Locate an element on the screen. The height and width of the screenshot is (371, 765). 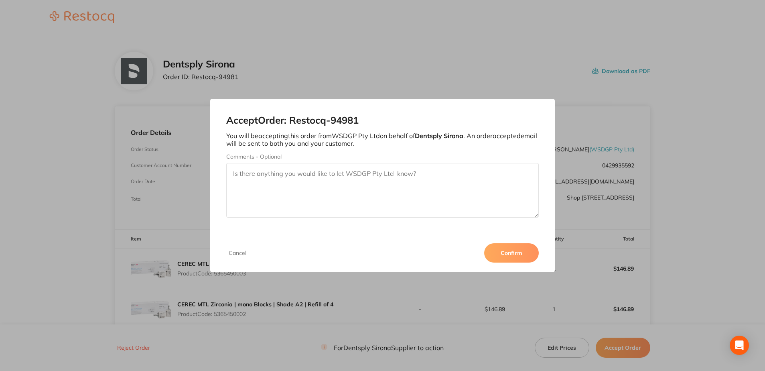
h2: Accept Order: Restocq- 94981 is located at coordinates (382, 120).